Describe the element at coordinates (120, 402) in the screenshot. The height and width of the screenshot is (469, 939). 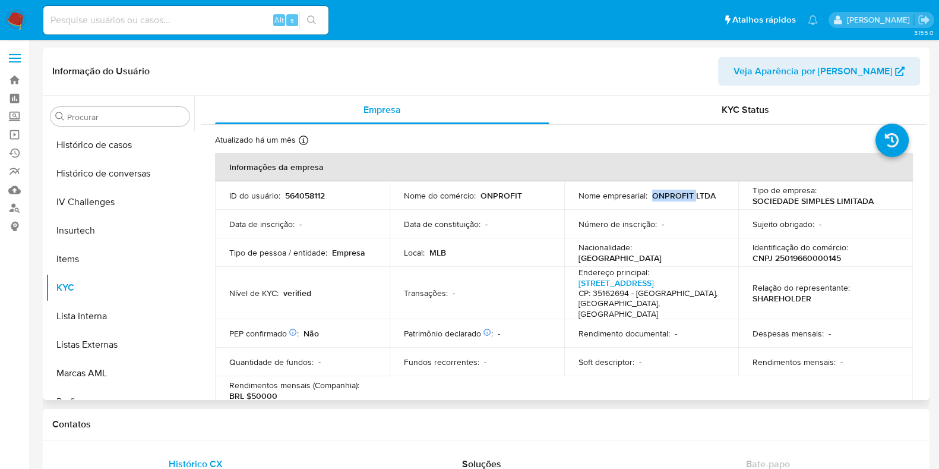
I see `button: Perfis` at that location.